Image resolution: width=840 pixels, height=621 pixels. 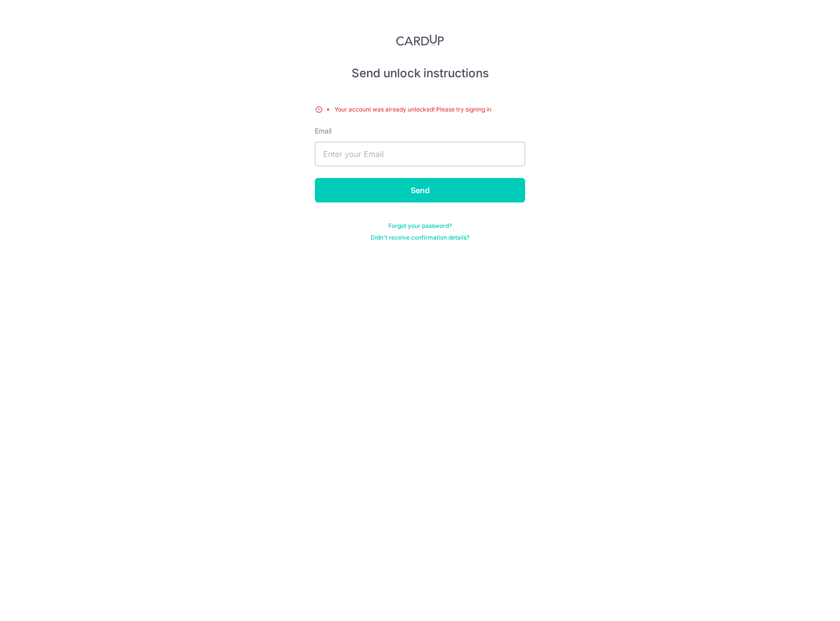 What do you see at coordinates (420, 154) in the screenshot?
I see `input: Enter your Email` at bounding box center [420, 154].